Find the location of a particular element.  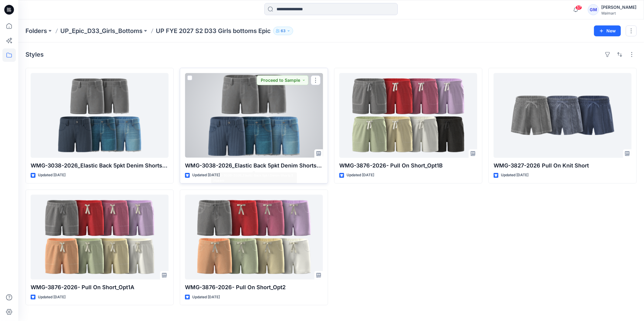

a: UP_Epic_D33_Girls_Bottoms is located at coordinates (101, 31).